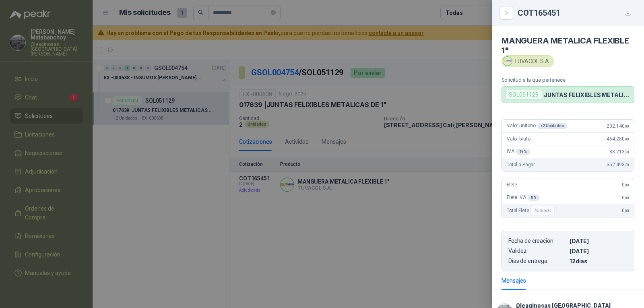 The width and height of the screenshot is (644, 308). What do you see at coordinates (543, 210) in the screenshot?
I see `div: Incluido` at bounding box center [543, 210].